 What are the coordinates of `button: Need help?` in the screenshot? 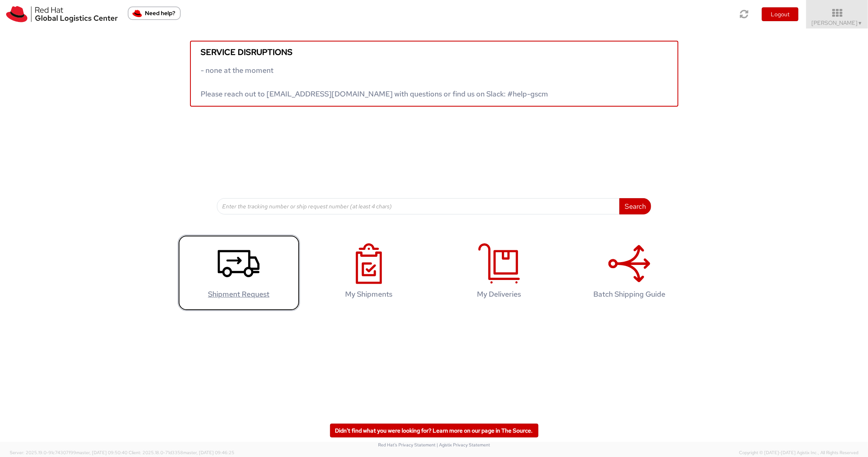 It's located at (154, 13).